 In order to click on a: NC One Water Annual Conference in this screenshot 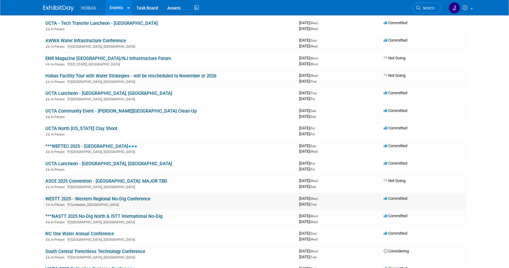, I will do `click(80, 234)`.